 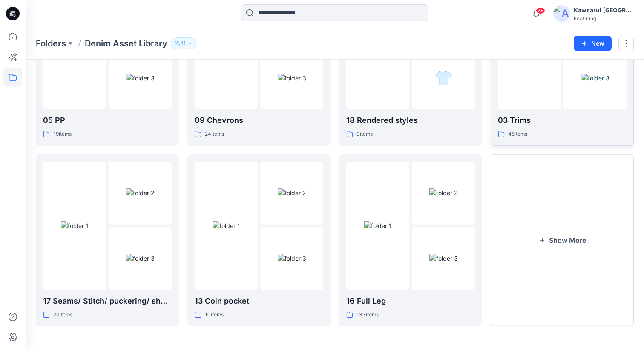 I want to click on button: 11, so click(x=184, y=43).